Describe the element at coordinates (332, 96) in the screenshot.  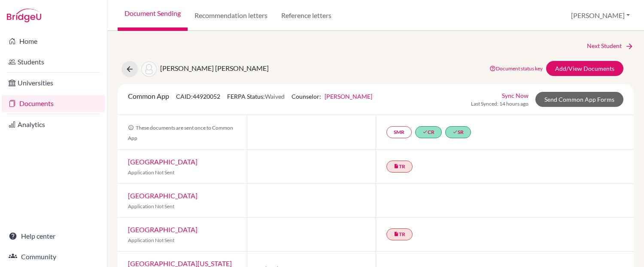
I see `span: Counselor:` at that location.